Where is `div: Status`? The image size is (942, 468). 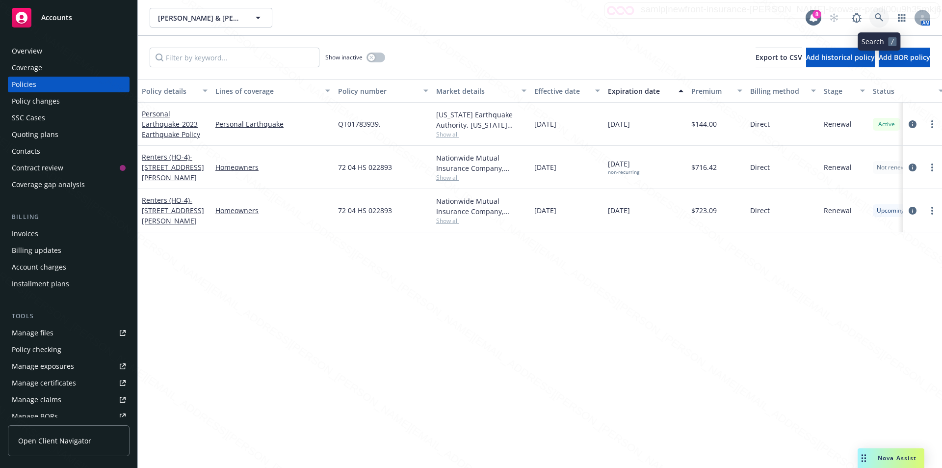 div: Status is located at coordinates (903, 91).